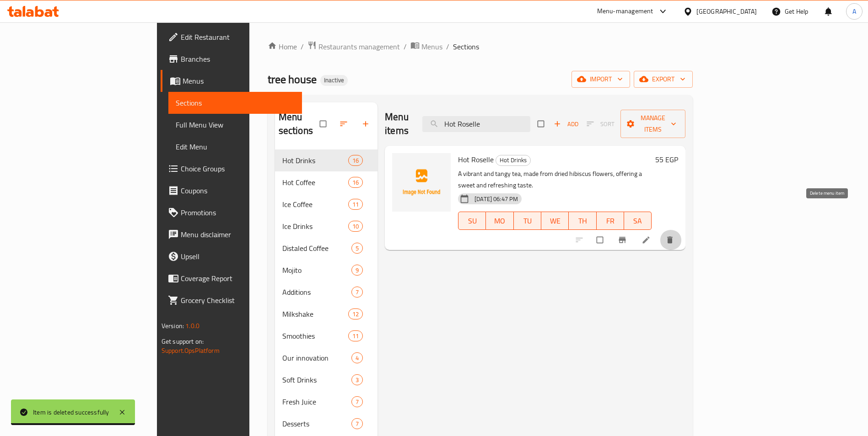 The image size is (868, 436). What do you see at coordinates (231, 169) in the screenshot?
I see `a: Choice Groups` at bounding box center [231, 169].